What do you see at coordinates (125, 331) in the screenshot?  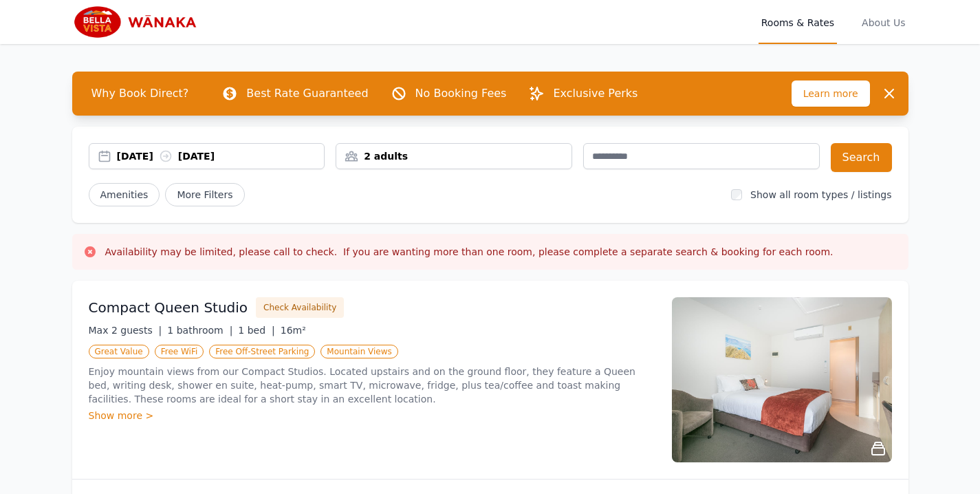 I see `span: Max 2 guests |` at bounding box center [125, 331].